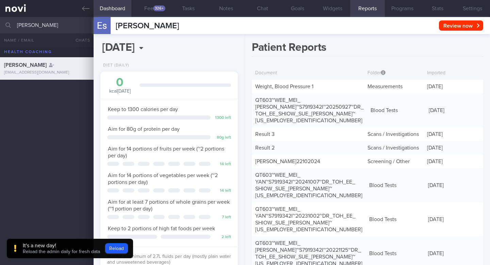 Image resolution: width=490 pixels, height=265 pixels. What do you see at coordinates (169, 205) in the screenshot?
I see `span: Aim for at least 7 portions of whole grains per week (~1 portion per day)` at bounding box center [169, 205].